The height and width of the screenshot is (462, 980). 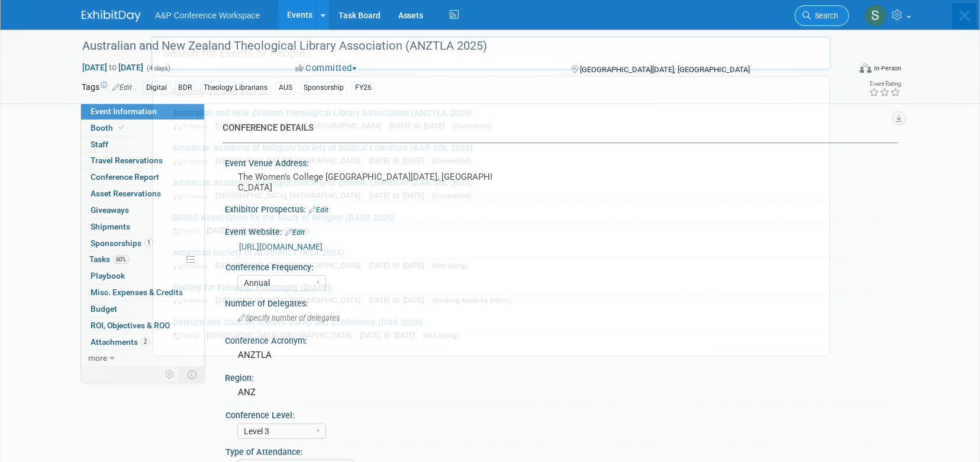 I want to click on a: American Academy of Religion/Society of Biblical Literature (AAR-SBL 2025) In-Person [GEOGRAPHIC_..., so click(x=496, y=154).